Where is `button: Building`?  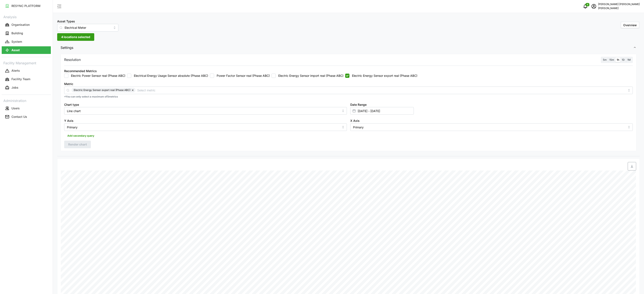
button: Building is located at coordinates (26, 33).